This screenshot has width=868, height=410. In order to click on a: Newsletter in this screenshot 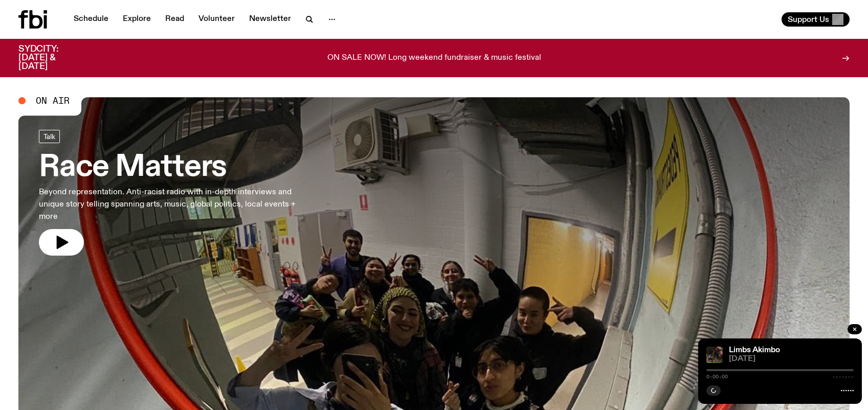, I will do `click(270, 19)`.